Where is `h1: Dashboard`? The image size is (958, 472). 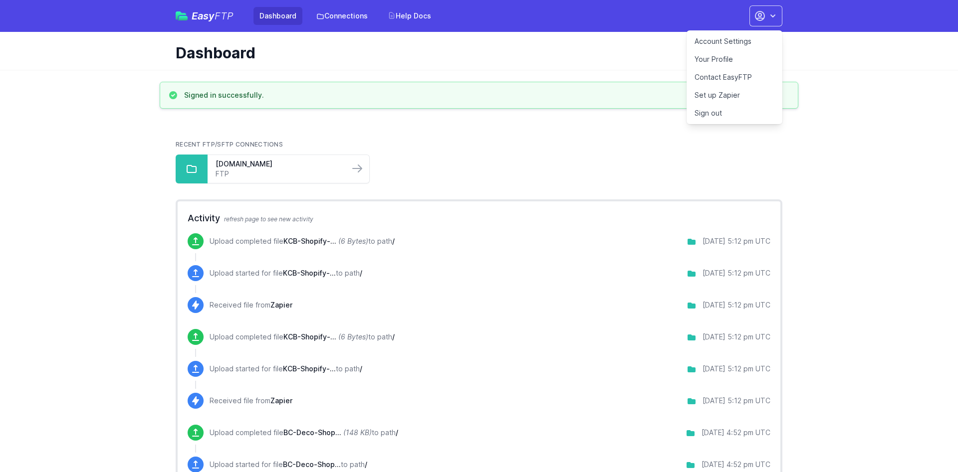
h1: Dashboard is located at coordinates (475, 53).